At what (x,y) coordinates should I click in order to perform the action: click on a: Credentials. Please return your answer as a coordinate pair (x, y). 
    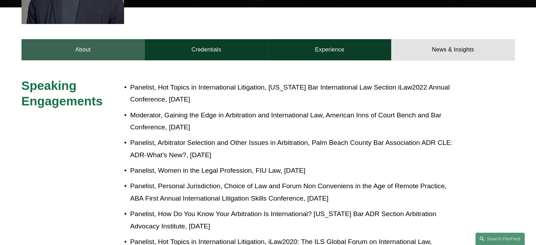
    Looking at the image, I should click on (206, 50).